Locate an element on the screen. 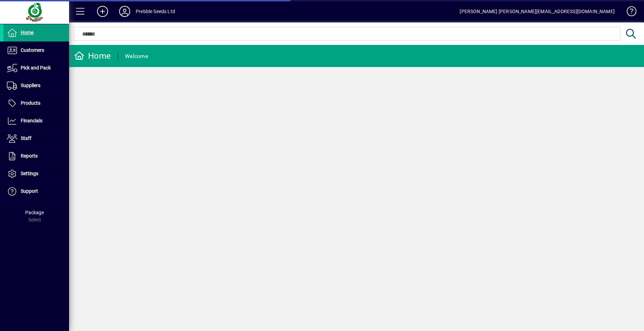 The width and height of the screenshot is (644, 331). span: Suppliers is located at coordinates (30, 85).